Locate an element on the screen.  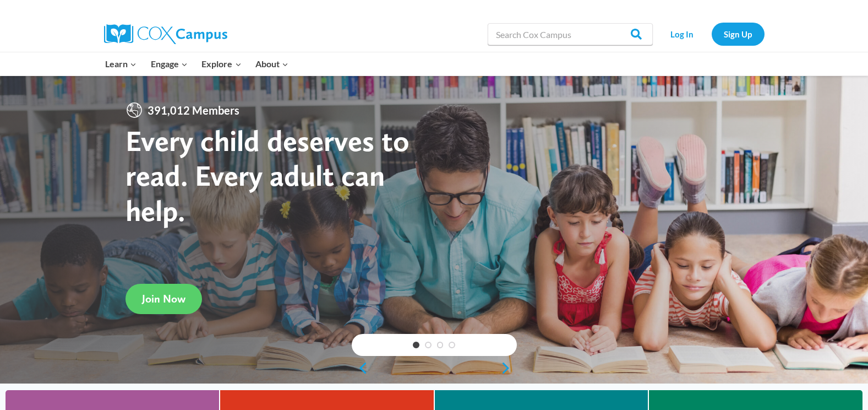
a: 2 is located at coordinates (428, 345).